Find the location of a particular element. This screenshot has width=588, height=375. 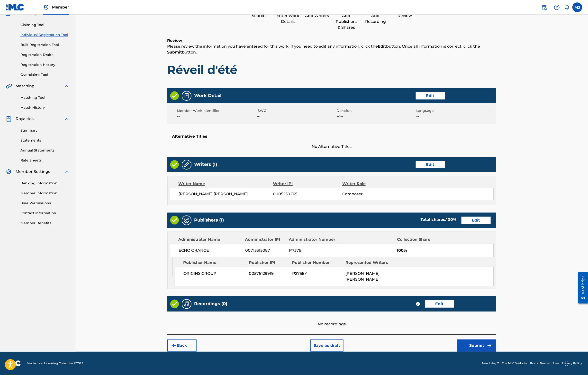

button: Back is located at coordinates (182, 346).